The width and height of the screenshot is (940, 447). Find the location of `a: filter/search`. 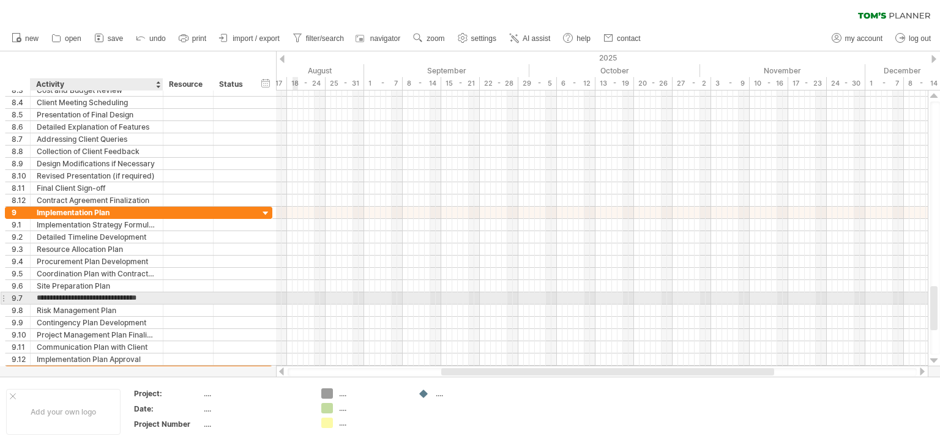

a: filter/search is located at coordinates (318, 39).